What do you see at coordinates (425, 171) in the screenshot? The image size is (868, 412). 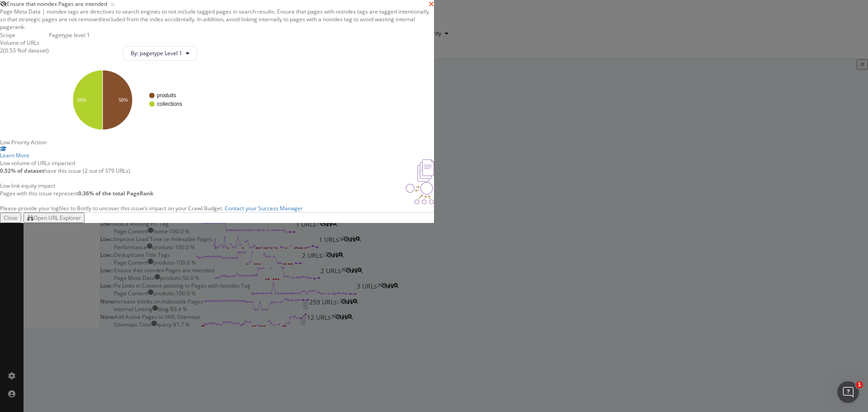 I see `img: e5DMFwAAAABJRU5ErkJggg==` at bounding box center [425, 171].